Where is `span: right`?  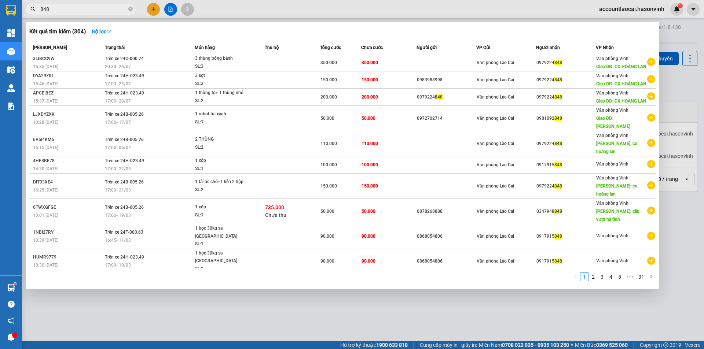
span: right is located at coordinates (651, 277).